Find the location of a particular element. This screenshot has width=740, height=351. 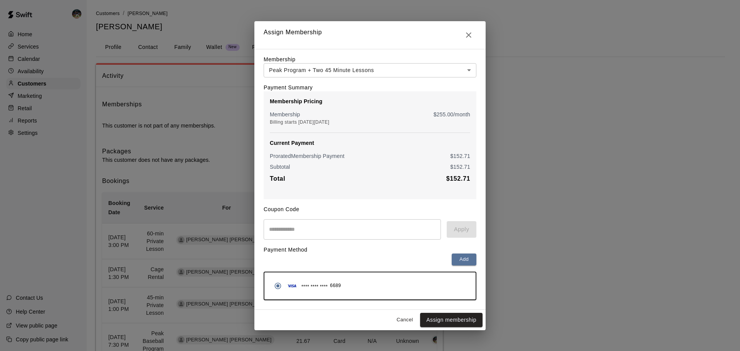

label: Coupon Code is located at coordinates (281, 209).